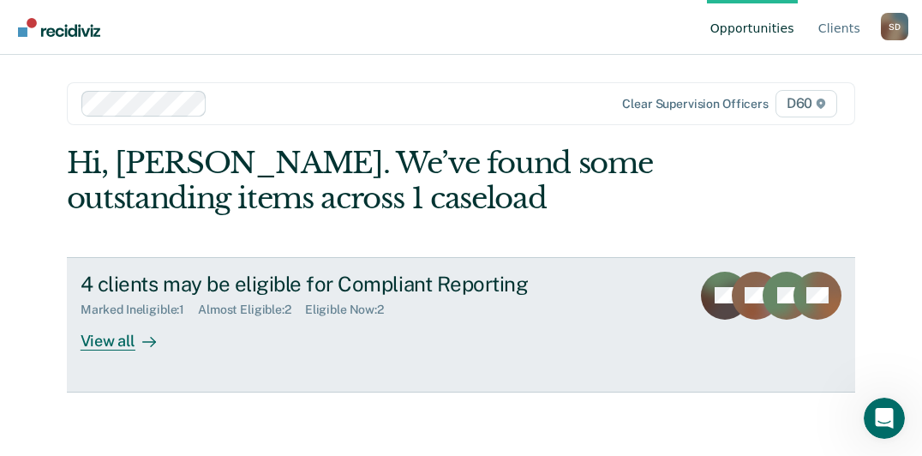  What do you see at coordinates (895, 27) in the screenshot?
I see `div: S D` at bounding box center [895, 27].